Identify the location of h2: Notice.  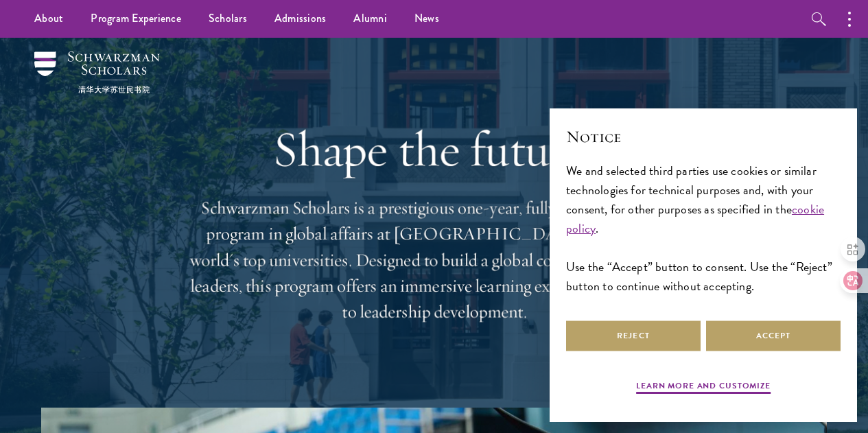
(704, 137).